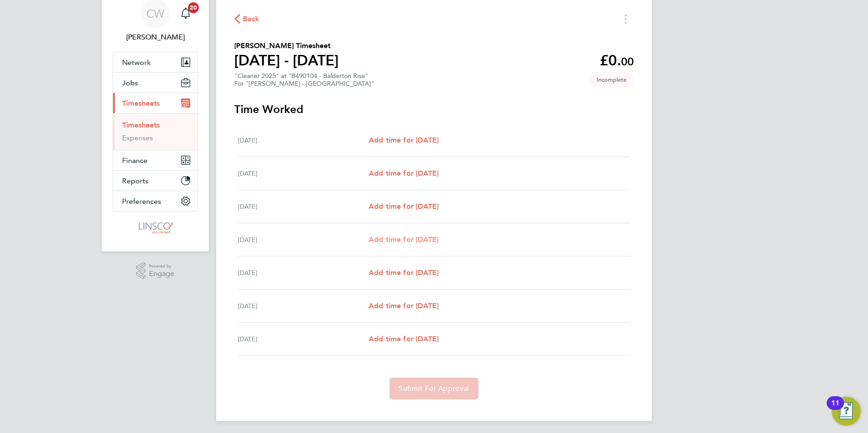 Image resolution: width=868 pixels, height=433 pixels. Describe the element at coordinates (155, 62) in the screenshot. I see `button: Network` at that location.